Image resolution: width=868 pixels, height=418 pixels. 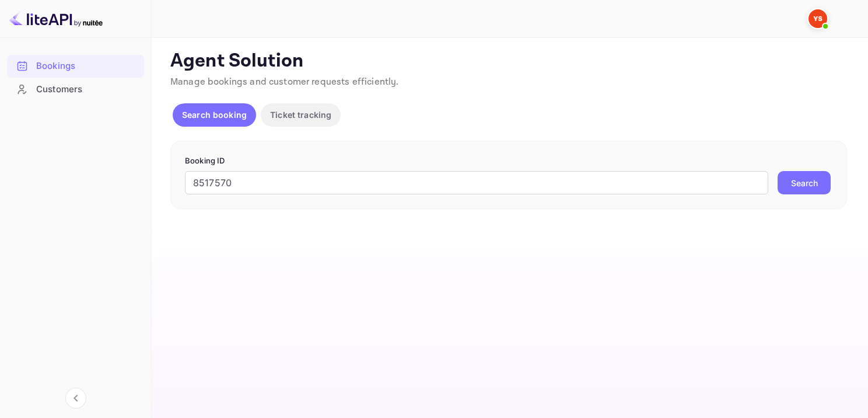 What do you see at coordinates (214, 115) in the screenshot?
I see `p: Search booking` at bounding box center [214, 115].